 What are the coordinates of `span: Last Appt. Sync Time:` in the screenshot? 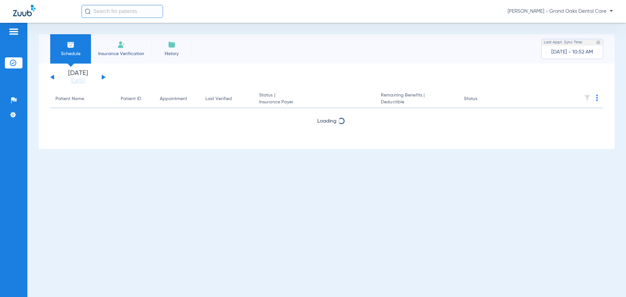 It's located at (563, 42).